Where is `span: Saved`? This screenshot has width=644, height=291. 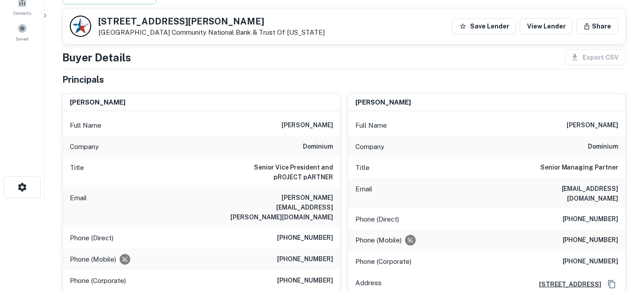 span: Saved is located at coordinates (22, 39).